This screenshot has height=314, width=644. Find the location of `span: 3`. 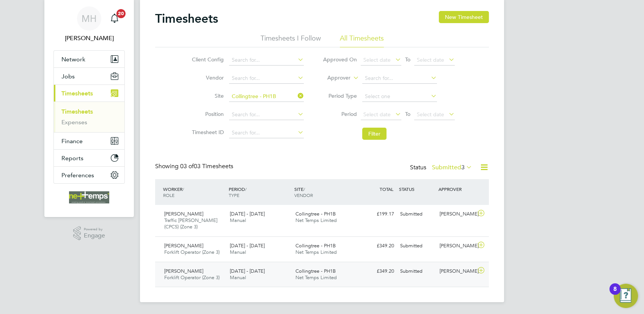

span: 3 is located at coordinates (463, 167).